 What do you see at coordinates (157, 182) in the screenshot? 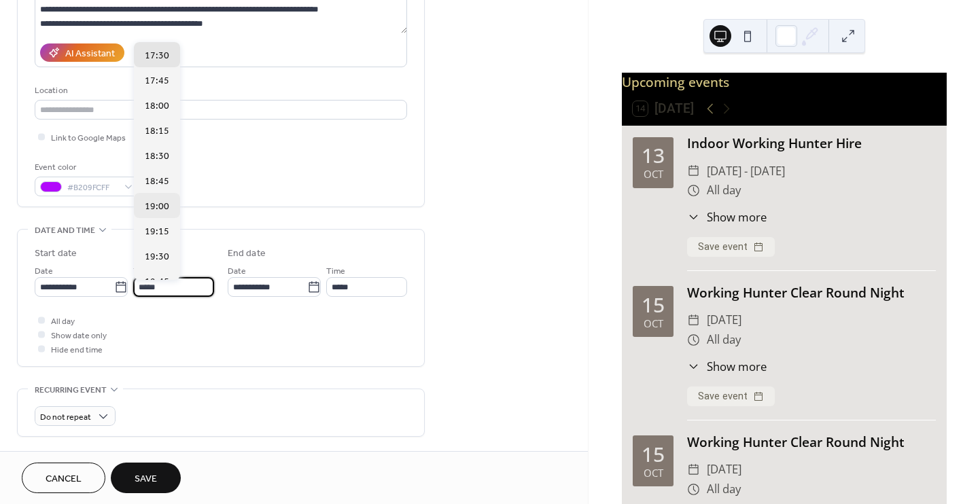
I see `span: 18:45` at bounding box center [157, 182].